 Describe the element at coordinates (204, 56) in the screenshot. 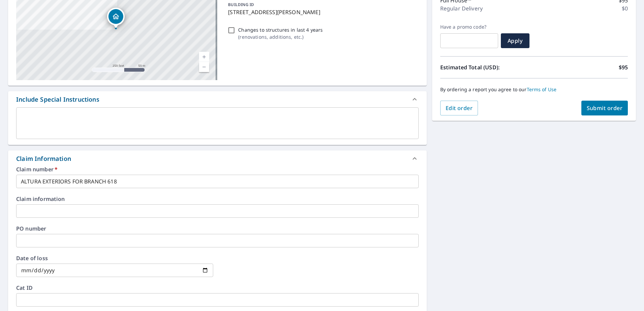

I see `a: Current Level 17, Zoom In` at that location.